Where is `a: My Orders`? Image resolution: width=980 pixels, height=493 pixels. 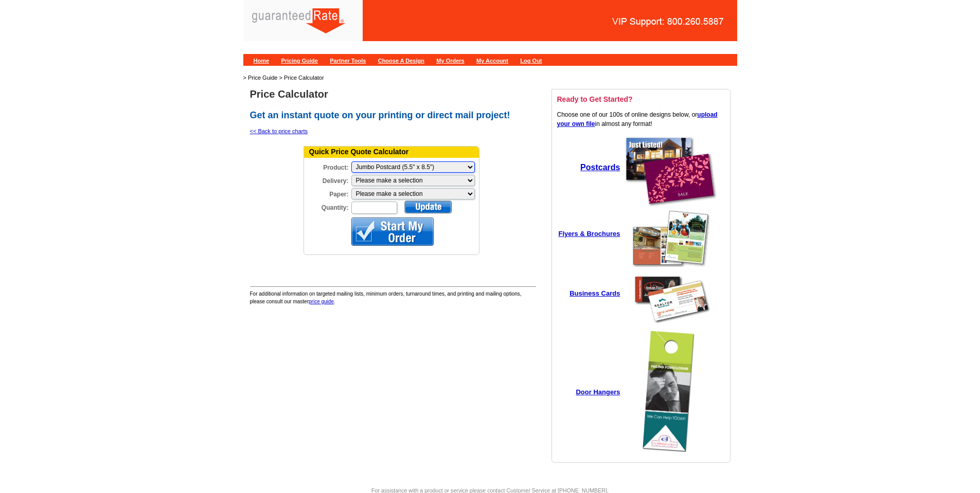
a: My Orders is located at coordinates (451, 61).